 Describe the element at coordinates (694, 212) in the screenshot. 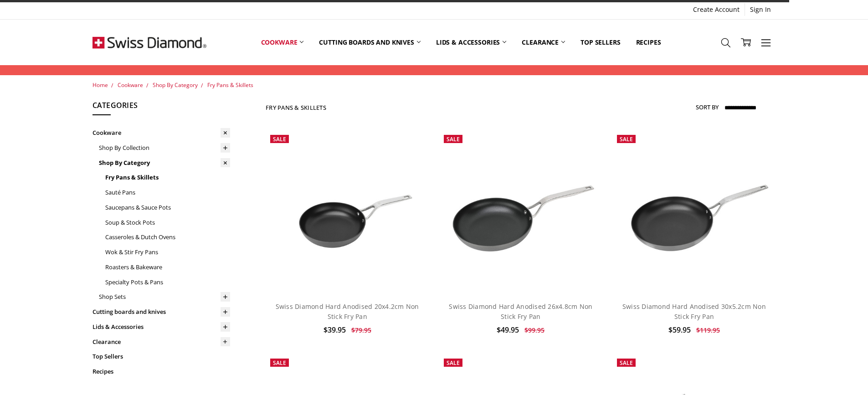

I see `img: Swiss Diamond Hard Anodised 30x5.2cm Non Stick Fry Pan` at that location.